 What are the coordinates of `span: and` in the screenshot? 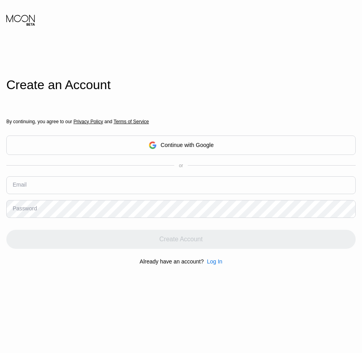 It's located at (108, 121).